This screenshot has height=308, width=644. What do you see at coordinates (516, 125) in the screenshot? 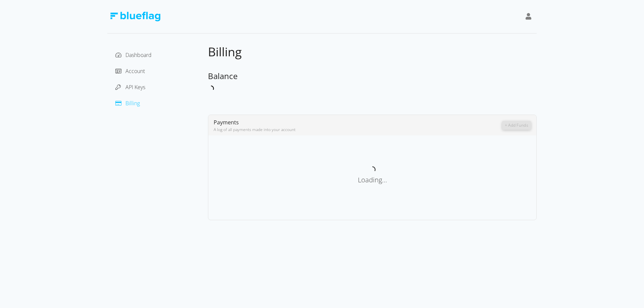
I see `button: + Add Funds` at bounding box center [516, 125].